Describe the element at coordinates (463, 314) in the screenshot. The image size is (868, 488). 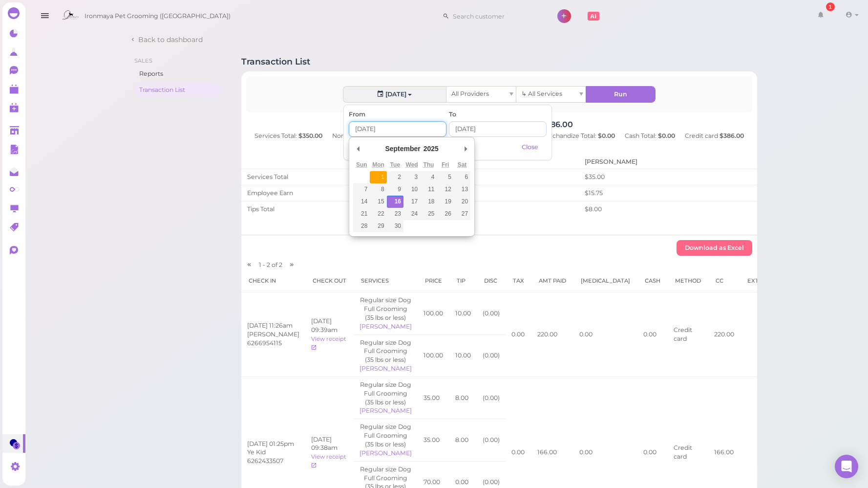
I see `td: 10.00` at that location.